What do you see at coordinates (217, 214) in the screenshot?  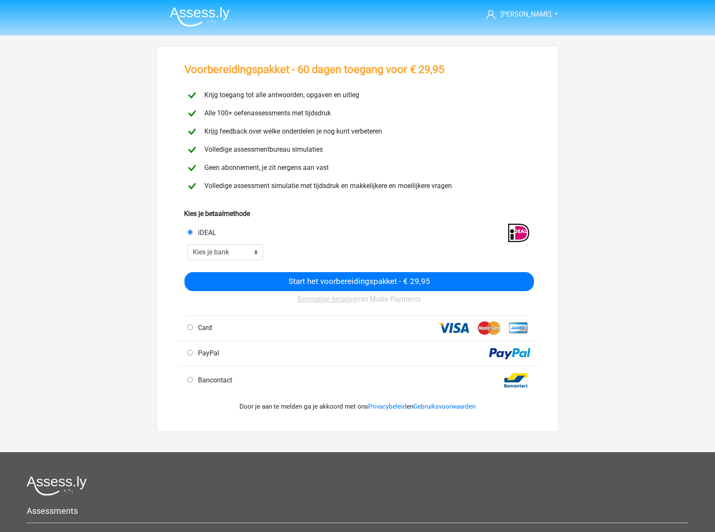 I see `b: Kies je betaalmethode` at bounding box center [217, 214].